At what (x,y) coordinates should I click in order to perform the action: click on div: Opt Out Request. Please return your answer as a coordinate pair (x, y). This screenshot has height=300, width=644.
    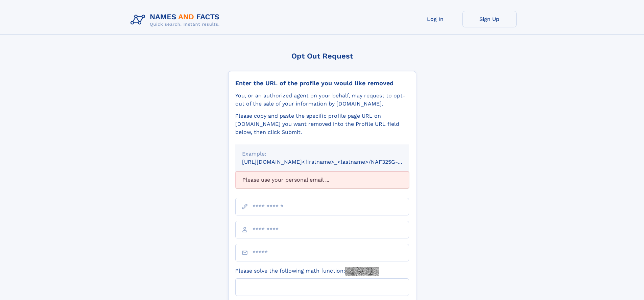
    Looking at the image, I should click on (322, 56).